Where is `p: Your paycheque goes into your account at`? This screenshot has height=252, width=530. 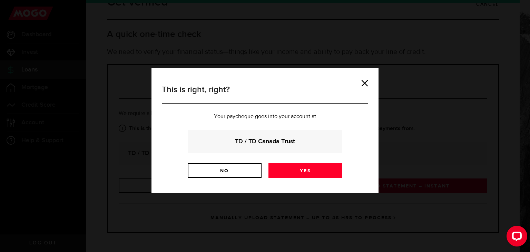 p: Your paycheque goes into your account at is located at coordinates (265, 117).